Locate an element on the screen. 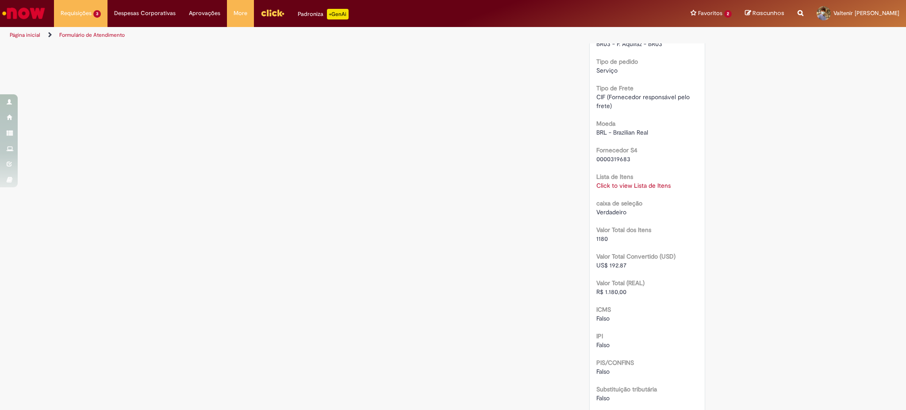 This screenshot has height=410, width=906. span: Requisições is located at coordinates (76, 13).